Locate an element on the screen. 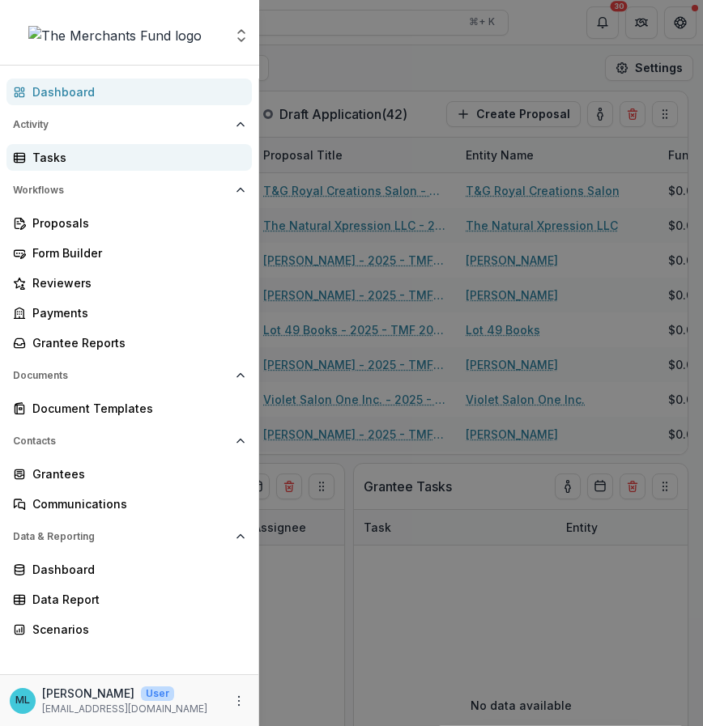 The height and width of the screenshot is (726, 703). div: Proposals is located at coordinates (135, 223).